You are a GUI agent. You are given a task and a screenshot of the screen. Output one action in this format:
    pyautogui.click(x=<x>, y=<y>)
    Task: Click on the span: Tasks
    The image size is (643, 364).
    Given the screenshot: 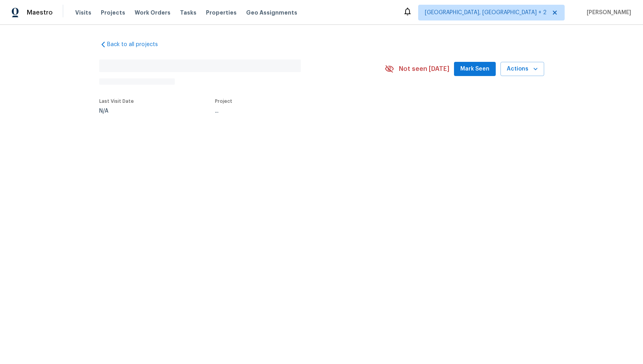 What is the action you would take?
    pyautogui.click(x=188, y=12)
    